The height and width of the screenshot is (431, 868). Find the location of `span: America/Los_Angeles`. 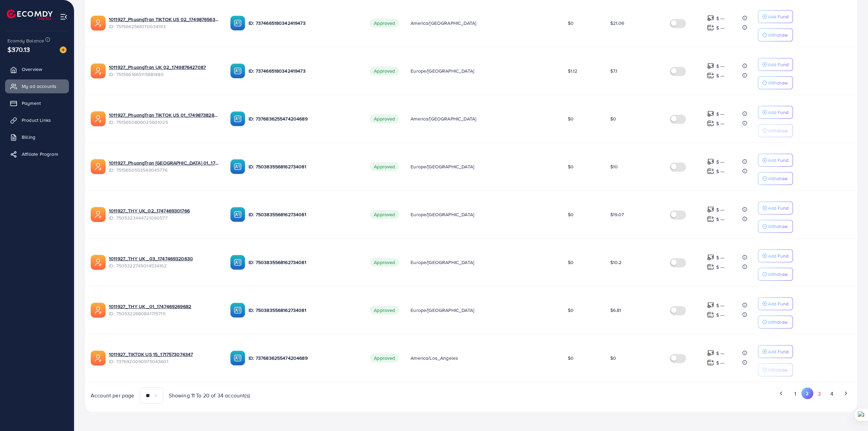

span: America/Los_Angeles is located at coordinates (434, 358).